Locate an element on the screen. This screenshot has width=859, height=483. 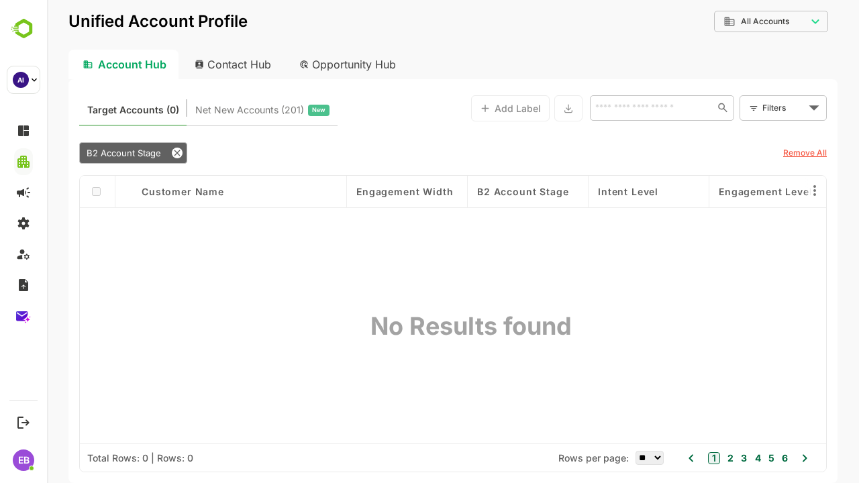
span: Customer Name is located at coordinates (135, 191).